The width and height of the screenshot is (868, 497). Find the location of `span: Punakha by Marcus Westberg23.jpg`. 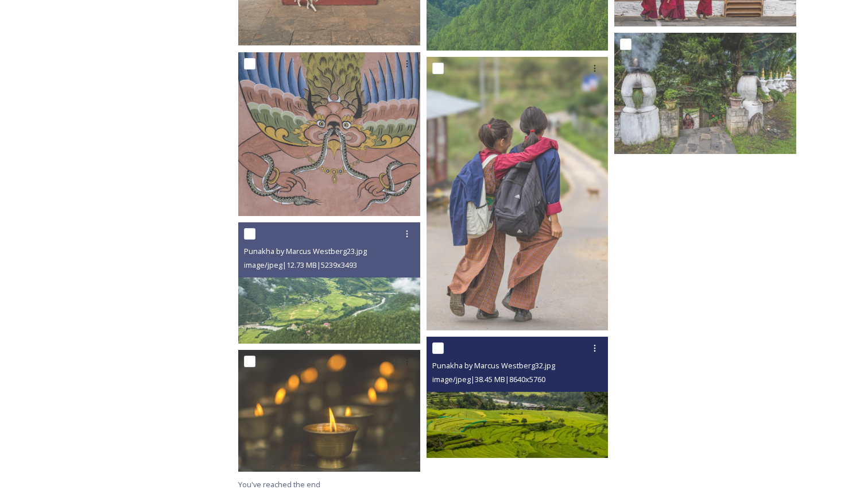

span: Punakha by Marcus Westberg23.jpg is located at coordinates (305, 251).